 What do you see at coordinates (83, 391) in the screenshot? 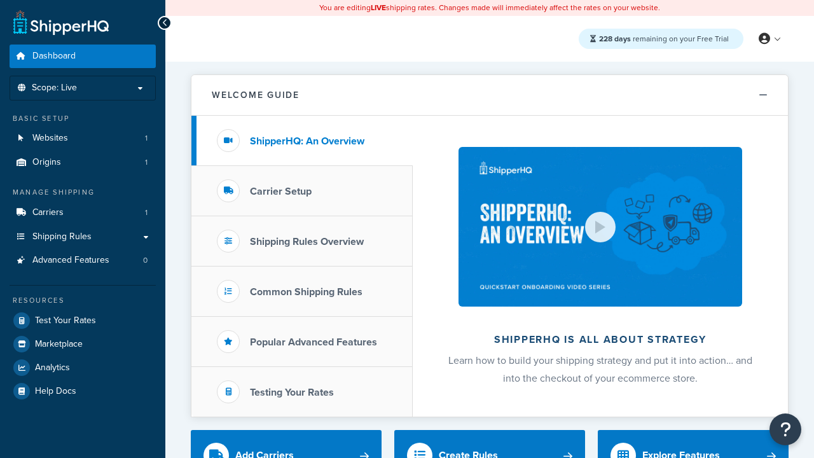
I see `a: Help Docs` at bounding box center [83, 391].